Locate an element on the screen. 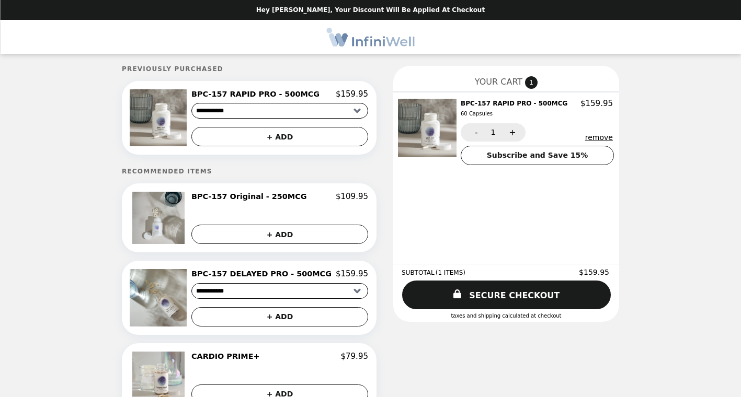 This screenshot has height=397, width=741. img: BPC-157 DELAYED PRO - 500MCG is located at coordinates (159, 297).